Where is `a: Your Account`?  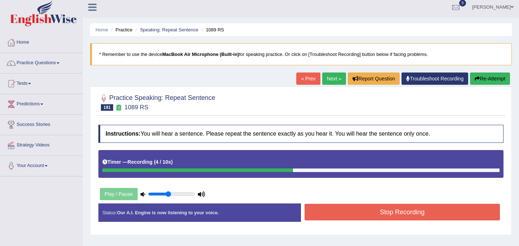
a: Your Account is located at coordinates (41, 165).